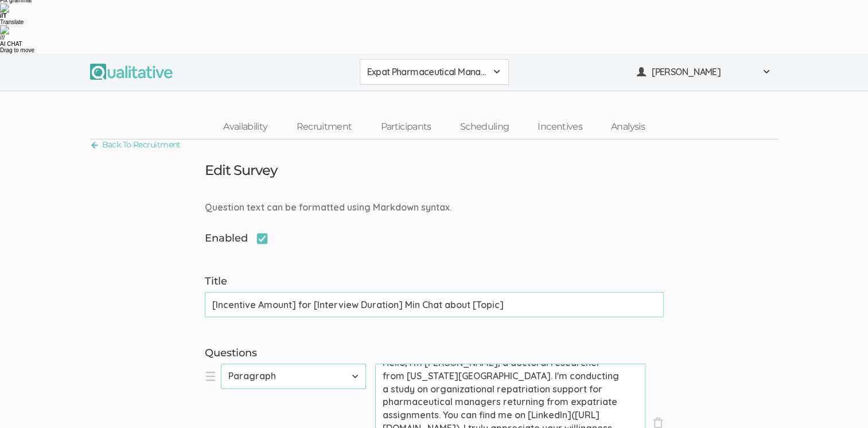 This screenshot has width=868, height=428. Describe the element at coordinates (560, 127) in the screenshot. I see `a: Incentives` at that location.